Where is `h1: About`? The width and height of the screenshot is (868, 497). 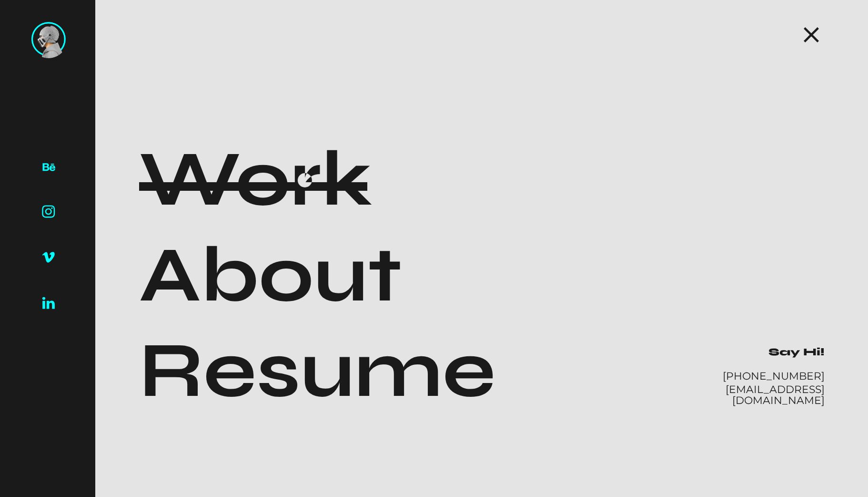 h1: About is located at coordinates (270, 275).